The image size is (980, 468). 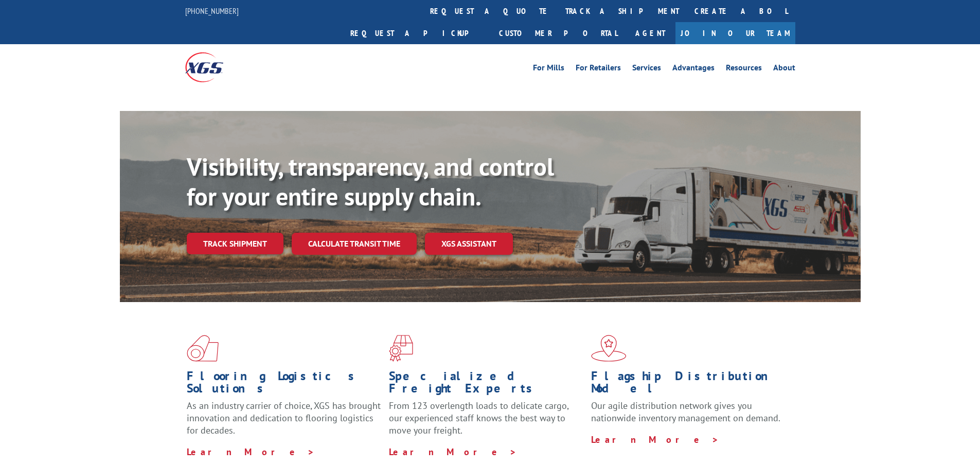 I want to click on a: Calculate transit time, so click(x=354, y=243).